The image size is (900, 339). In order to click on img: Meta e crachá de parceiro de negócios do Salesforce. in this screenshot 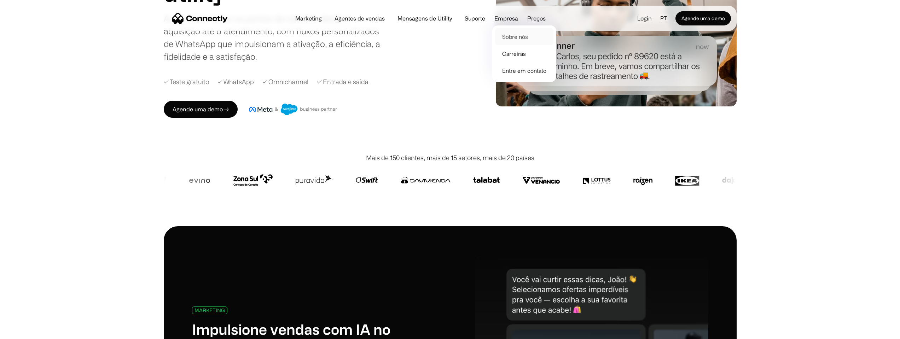, I will do `click(293, 110)`.